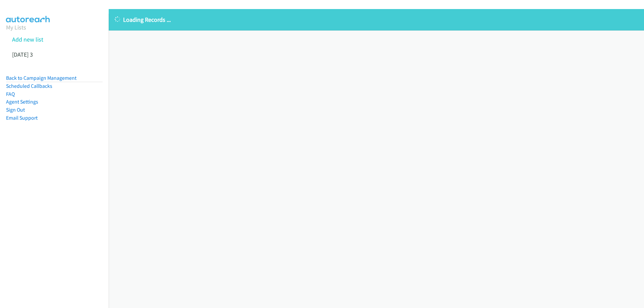  I want to click on a: Email Support, so click(22, 118).